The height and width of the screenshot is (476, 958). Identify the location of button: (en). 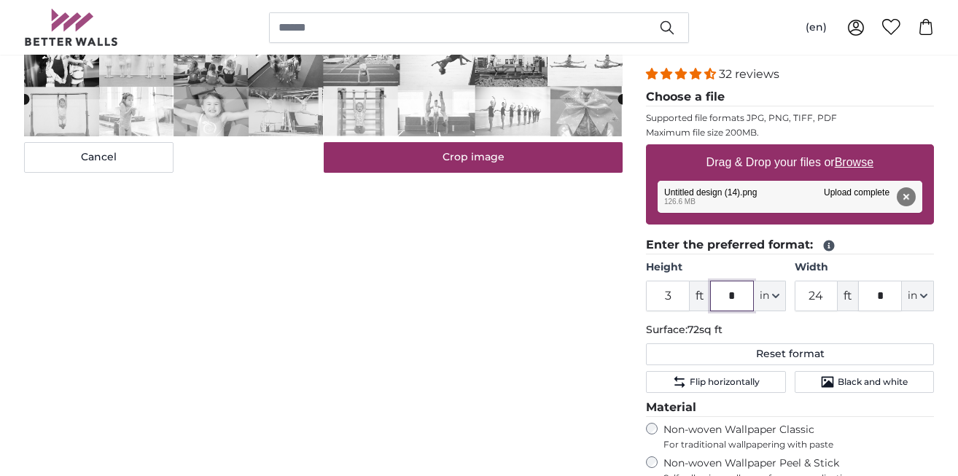
(816, 28).